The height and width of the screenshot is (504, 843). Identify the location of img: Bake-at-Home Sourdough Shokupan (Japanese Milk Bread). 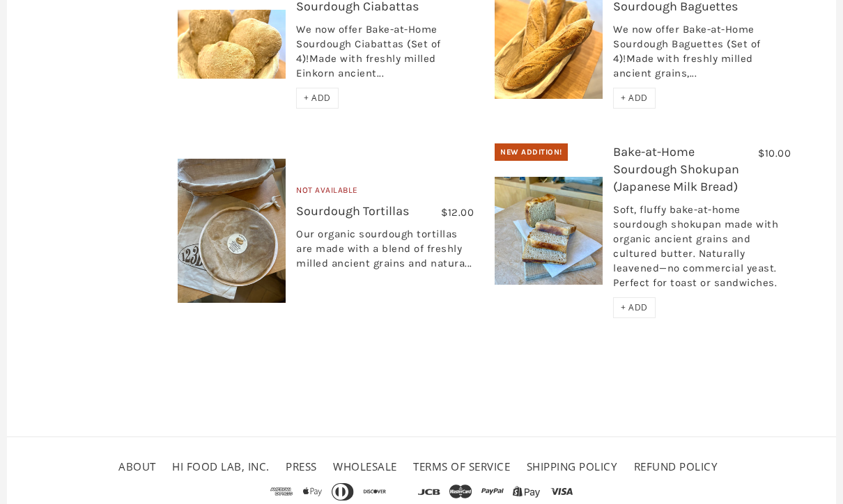
(548, 231).